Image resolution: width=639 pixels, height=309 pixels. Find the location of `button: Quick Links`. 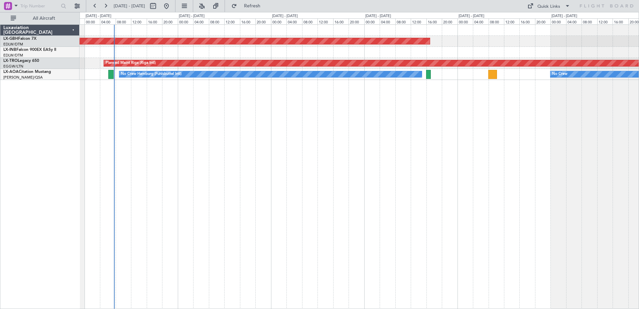

button: Quick Links is located at coordinates (549, 6).